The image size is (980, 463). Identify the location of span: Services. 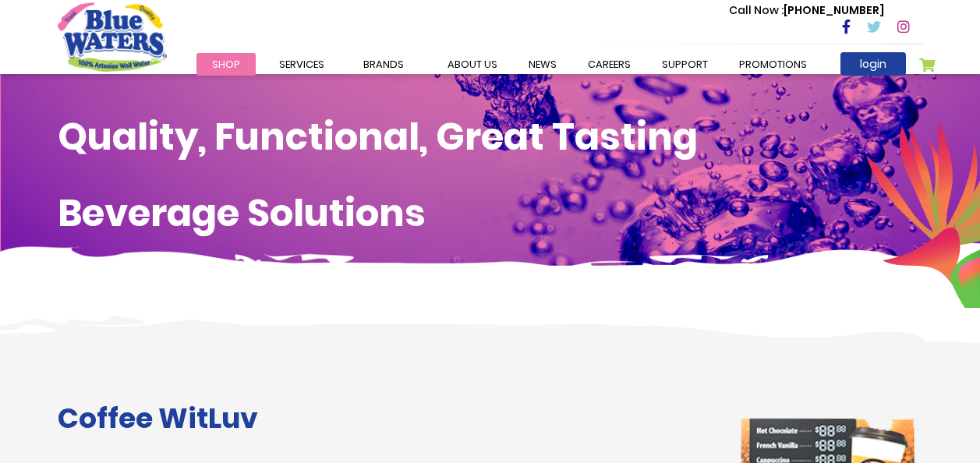
(302, 64).